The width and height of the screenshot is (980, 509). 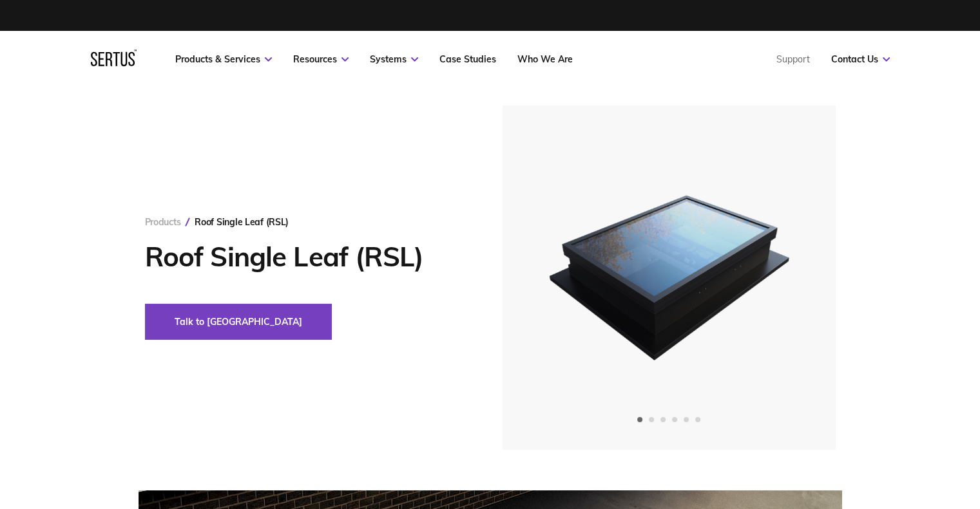 What do you see at coordinates (304, 257) in the screenshot?
I see `h1: Roof Single Leaf (RSL)` at bounding box center [304, 257].